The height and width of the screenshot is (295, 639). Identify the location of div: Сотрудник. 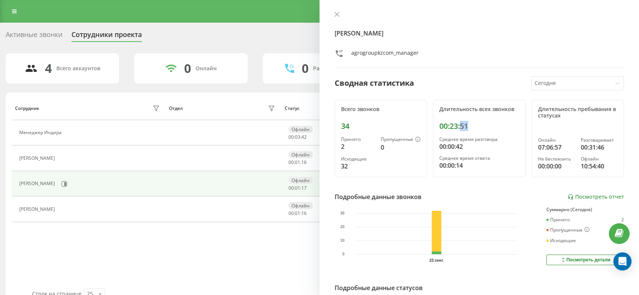
(27, 108).